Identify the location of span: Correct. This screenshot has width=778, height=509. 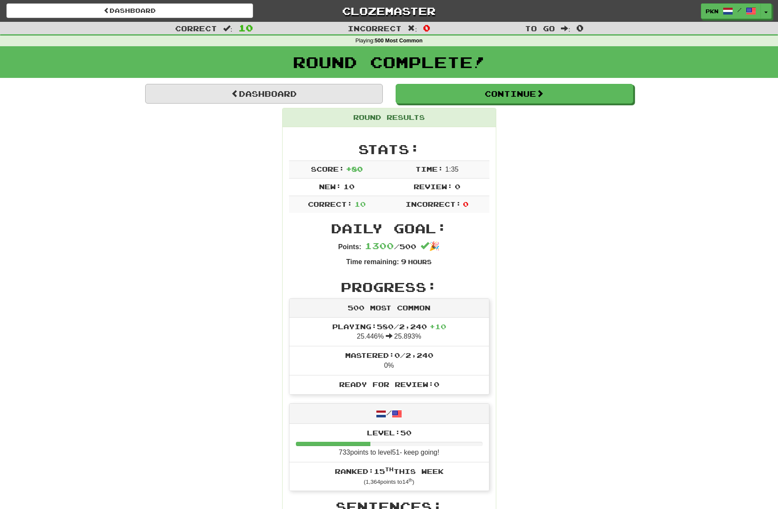
(196, 28).